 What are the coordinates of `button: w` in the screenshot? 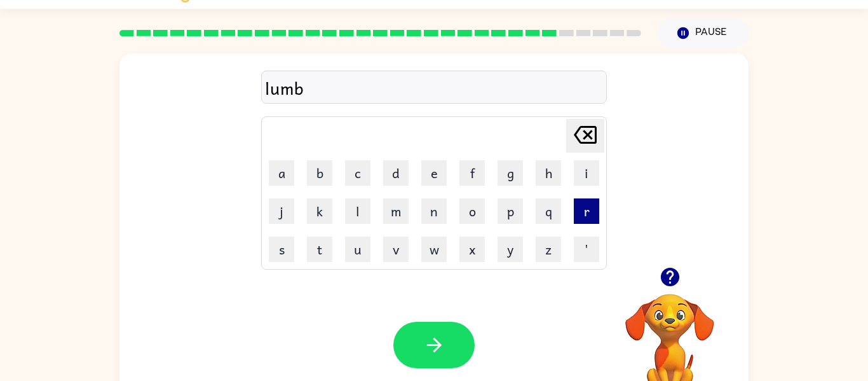 It's located at (434, 249).